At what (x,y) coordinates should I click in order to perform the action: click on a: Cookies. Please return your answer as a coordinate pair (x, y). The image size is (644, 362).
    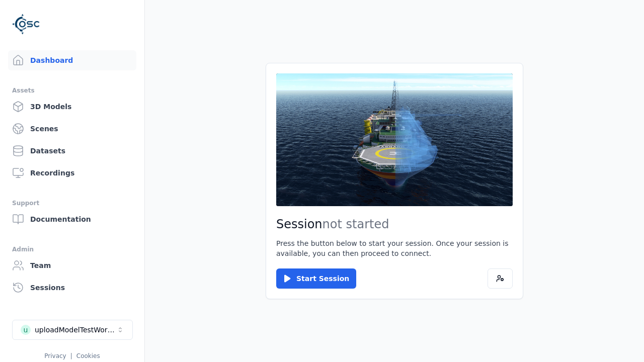
    Looking at the image, I should click on (88, 356).